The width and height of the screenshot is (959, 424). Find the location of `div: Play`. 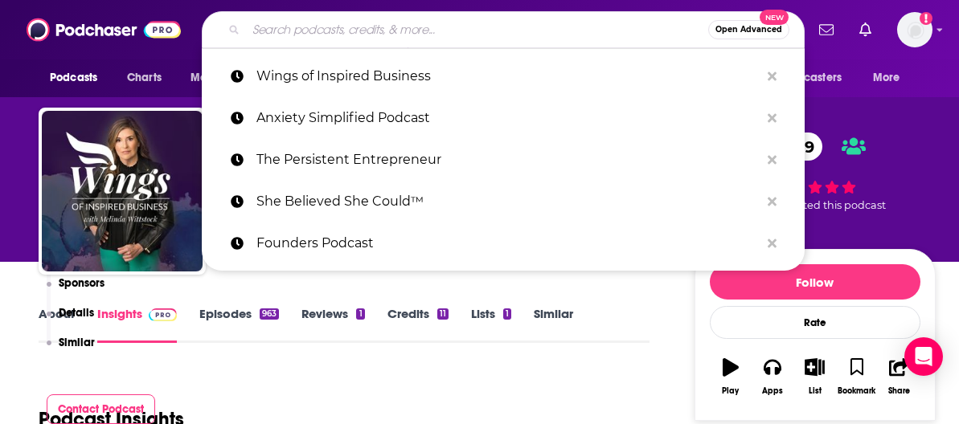

div: Play is located at coordinates (730, 391).